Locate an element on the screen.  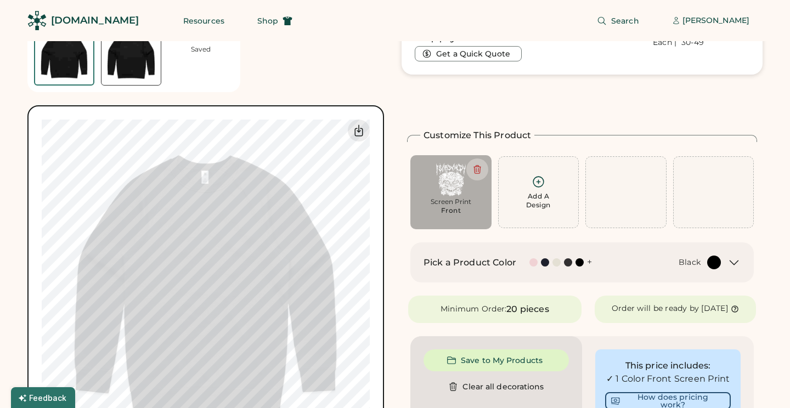
h2: Pick a Product Color is located at coordinates (469, 263).